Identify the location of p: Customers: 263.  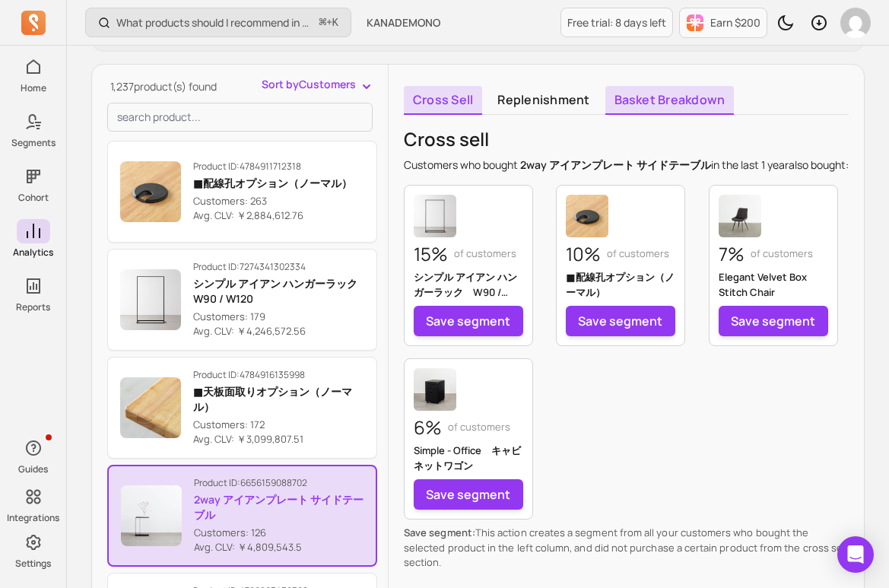
(273, 202).